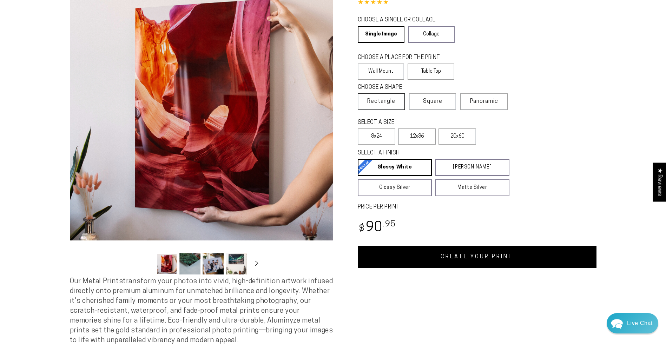 Image resolution: width=666 pixels, height=351 pixels. What do you see at coordinates (431, 34) in the screenshot?
I see `a: Collage` at bounding box center [431, 34].